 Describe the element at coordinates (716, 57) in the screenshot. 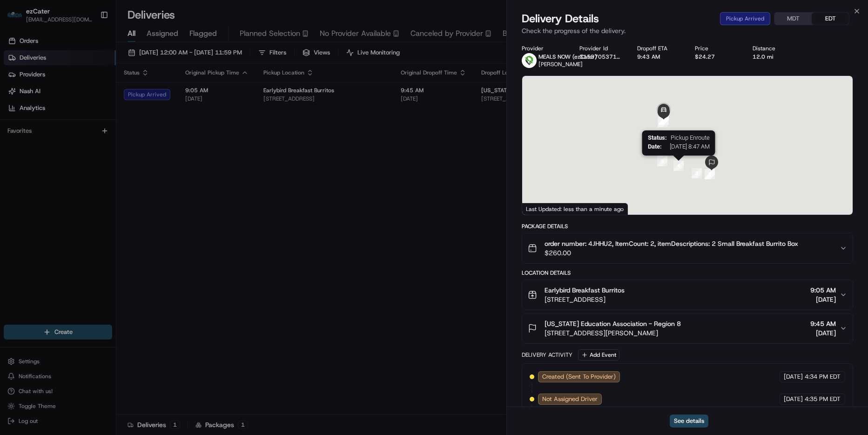

I see `div: $24.27` at that location.